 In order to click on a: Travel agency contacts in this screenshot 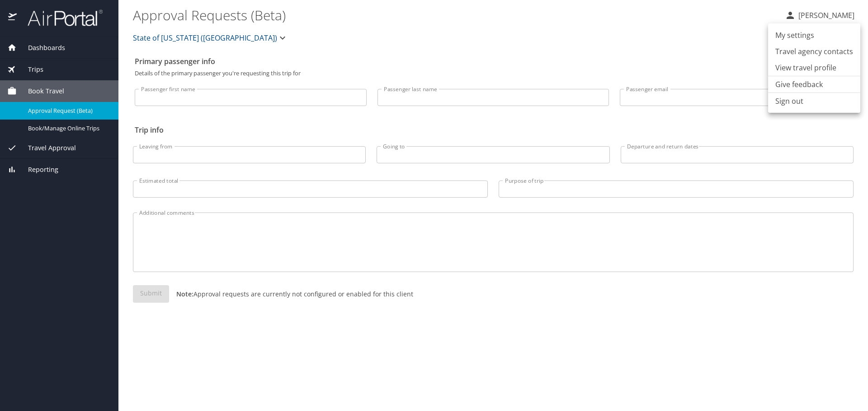, I will do `click(814, 51)`.